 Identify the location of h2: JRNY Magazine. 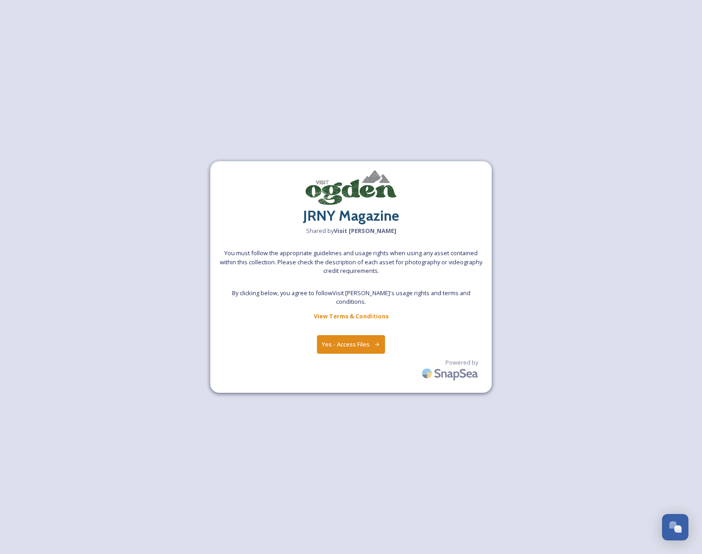
(351, 216).